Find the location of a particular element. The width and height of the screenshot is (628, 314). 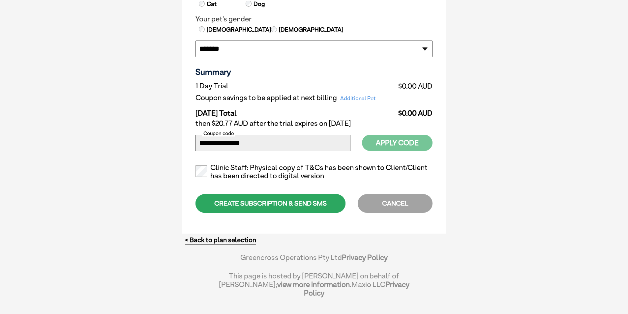

div: CREATE SUBSCRIPTION & SEND SMS is located at coordinates (270, 204).